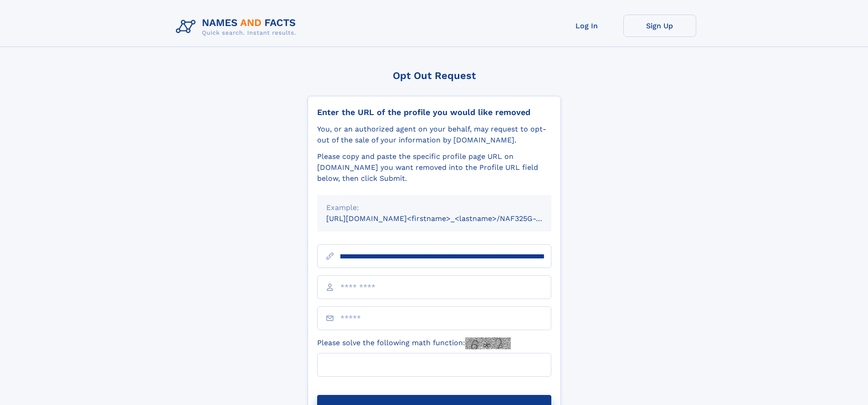 The height and width of the screenshot is (405, 868). What do you see at coordinates (435, 75) in the screenshot?
I see `div: Opt Out Request` at bounding box center [435, 75].